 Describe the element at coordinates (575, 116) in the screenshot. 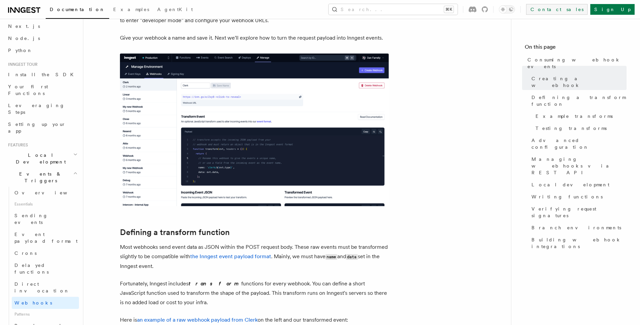

I see `span: Example transforms` at that location.